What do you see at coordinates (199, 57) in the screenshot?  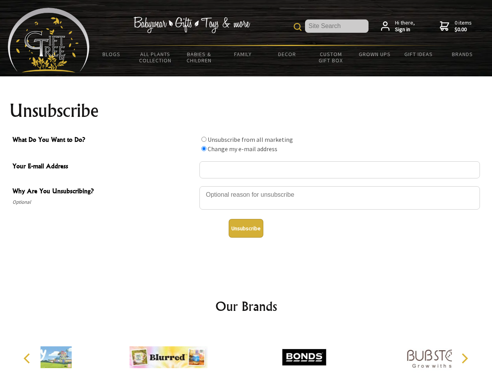 I see `a: Babies & Children` at bounding box center [199, 57].